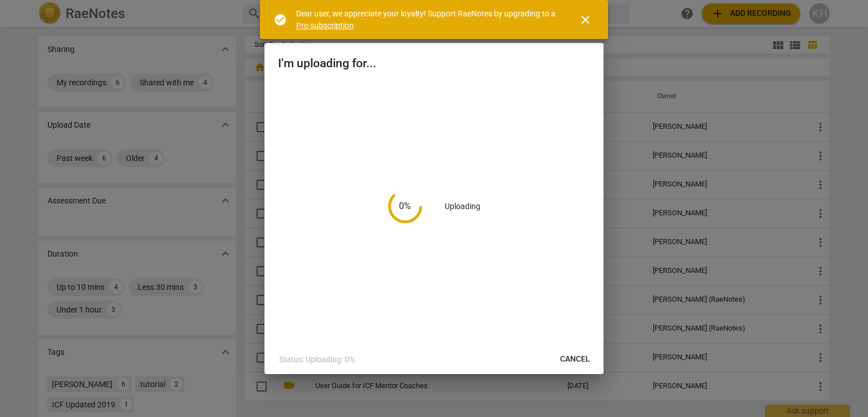 The image size is (868, 417). What do you see at coordinates (427, 19) in the screenshot?
I see `div: Dear user, we appreciate your loyalty! Support RaeNotes by upgrading to a` at bounding box center [427, 19].